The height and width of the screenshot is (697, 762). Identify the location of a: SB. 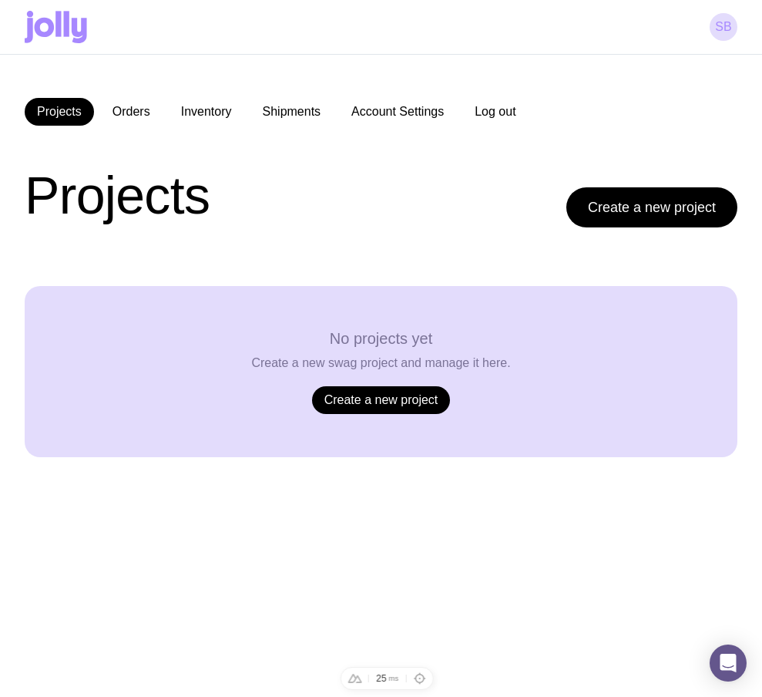
(724, 27).